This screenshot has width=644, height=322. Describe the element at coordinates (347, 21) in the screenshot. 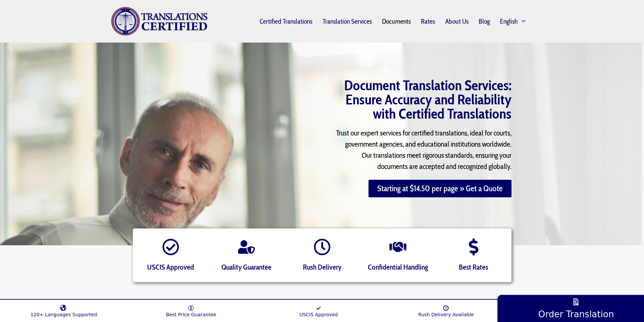

I see `a: Translation Services` at that location.